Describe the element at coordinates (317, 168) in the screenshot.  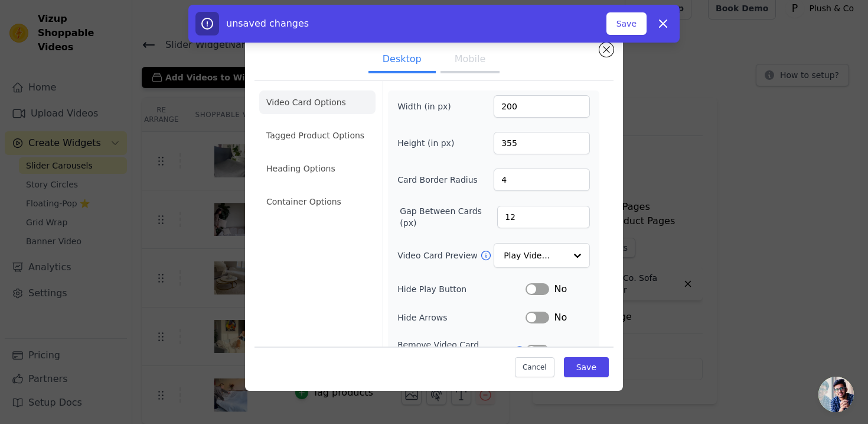
I see `li: Heading Options` at that location.